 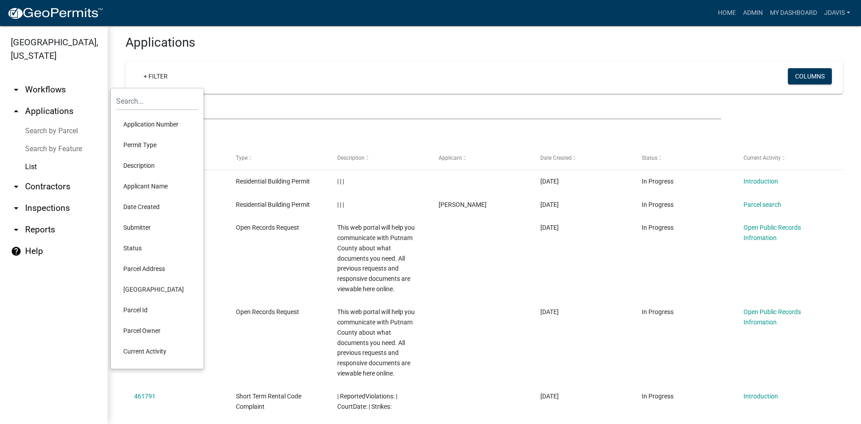 What do you see at coordinates (684, 158) in the screenshot?
I see `datatable-header-cell: Status` at bounding box center [684, 158].